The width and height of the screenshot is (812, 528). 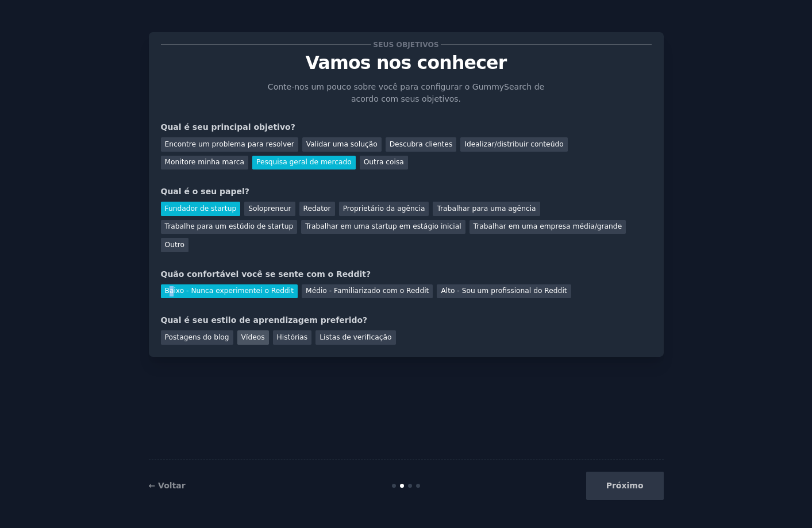 What do you see at coordinates (197, 338) in the screenshot?
I see `font: Postagens do blog` at bounding box center [197, 338].